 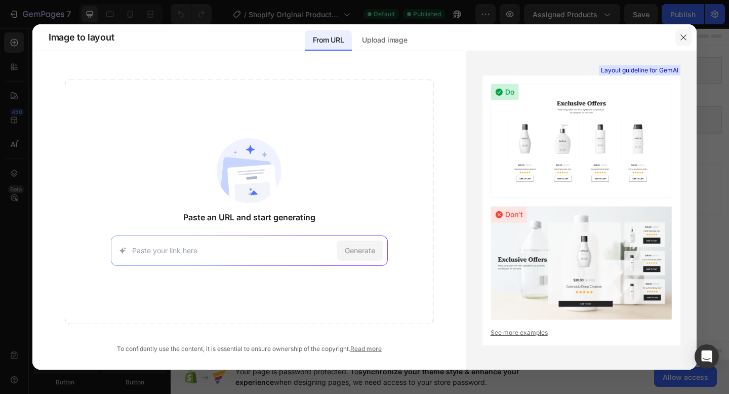 What do you see at coordinates (328, 40) in the screenshot?
I see `p: From URL` at bounding box center [328, 40].